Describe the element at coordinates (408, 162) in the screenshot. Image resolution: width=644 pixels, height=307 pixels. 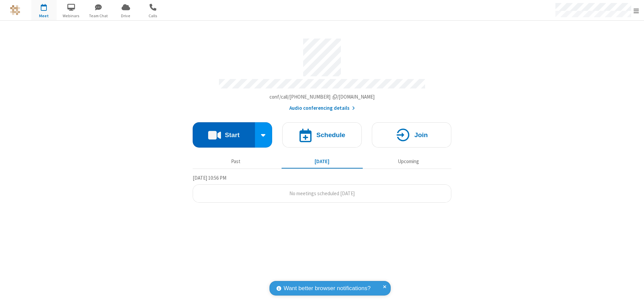
I see `button: Upcoming` at that location.